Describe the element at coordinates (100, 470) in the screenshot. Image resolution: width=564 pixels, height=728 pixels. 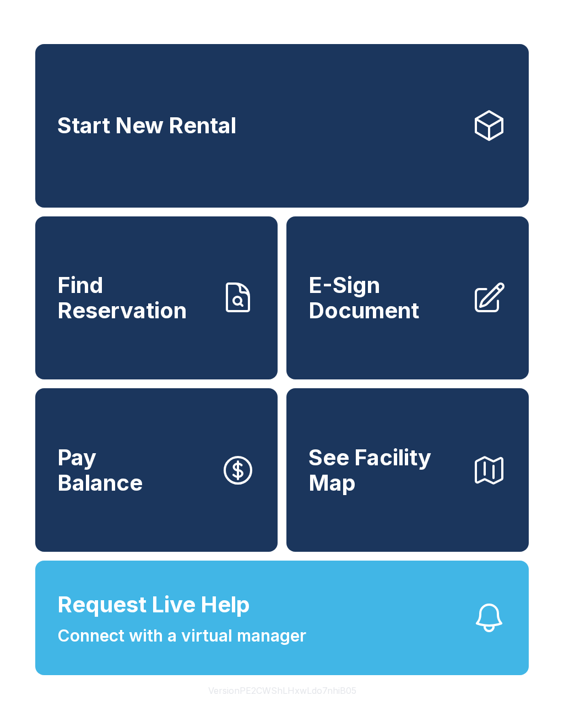
I see `span: Pay Balance` at that location.